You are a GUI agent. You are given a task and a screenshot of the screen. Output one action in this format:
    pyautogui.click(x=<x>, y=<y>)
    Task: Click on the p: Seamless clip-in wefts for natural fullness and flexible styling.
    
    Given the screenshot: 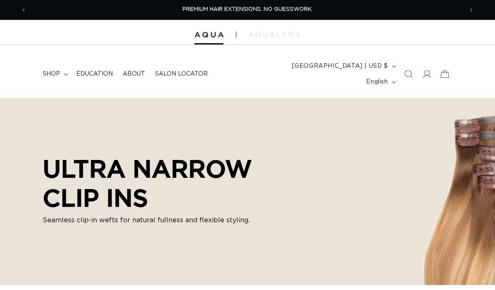 What is the action you would take?
    pyautogui.click(x=178, y=220)
    